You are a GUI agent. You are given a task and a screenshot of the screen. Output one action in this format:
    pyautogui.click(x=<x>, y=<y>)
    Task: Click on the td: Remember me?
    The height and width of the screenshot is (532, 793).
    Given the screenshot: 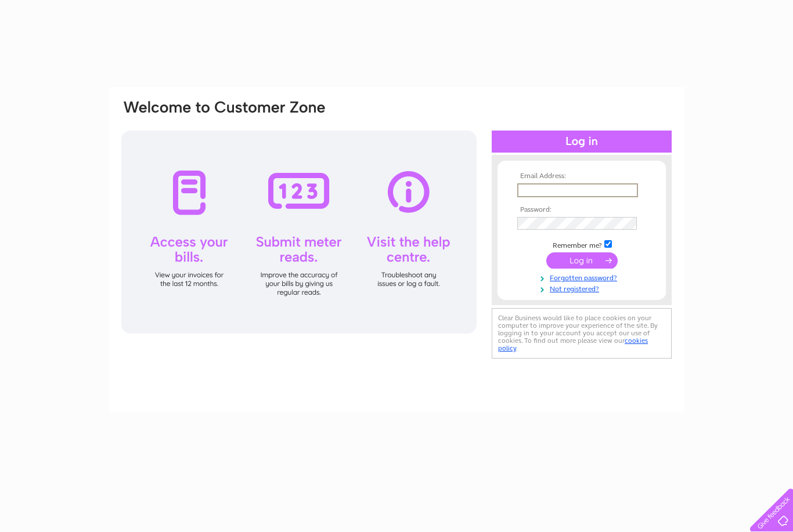 What is the action you would take?
    pyautogui.click(x=581, y=245)
    